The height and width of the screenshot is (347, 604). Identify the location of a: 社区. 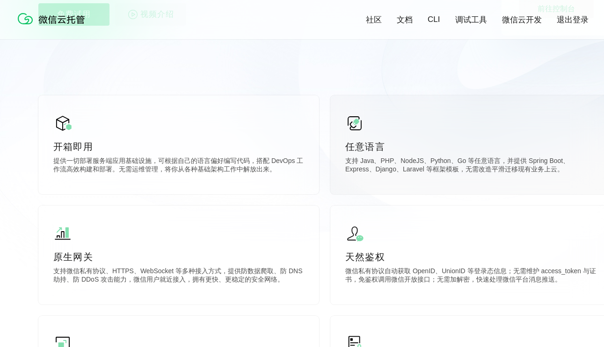
(374, 20).